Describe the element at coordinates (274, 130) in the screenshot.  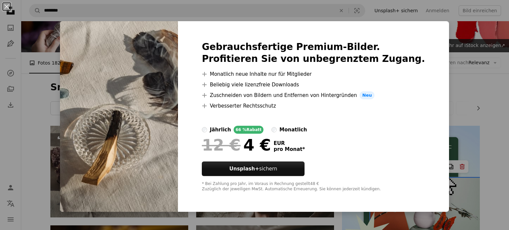
I see `input: monatlich` at that location.